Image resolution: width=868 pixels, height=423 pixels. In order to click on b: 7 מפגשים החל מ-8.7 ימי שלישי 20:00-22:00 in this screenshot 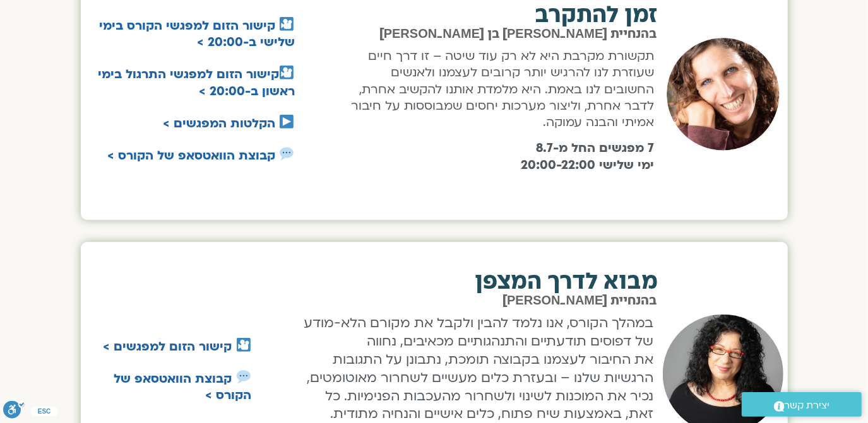, I will do `click(587, 156)`.